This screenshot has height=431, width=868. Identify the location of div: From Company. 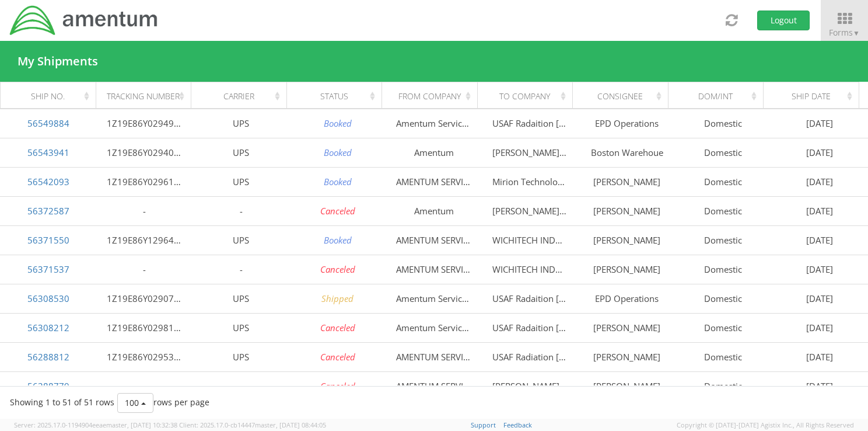
(433, 97).